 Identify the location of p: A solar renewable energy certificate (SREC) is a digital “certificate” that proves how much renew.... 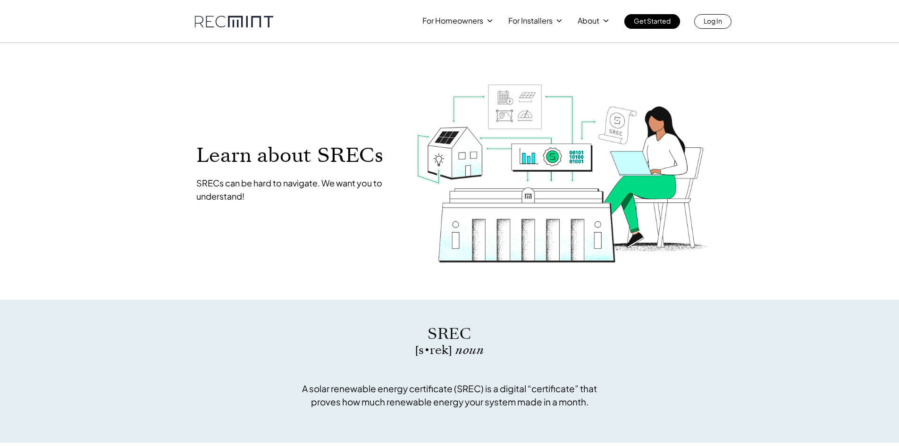
(450, 395).